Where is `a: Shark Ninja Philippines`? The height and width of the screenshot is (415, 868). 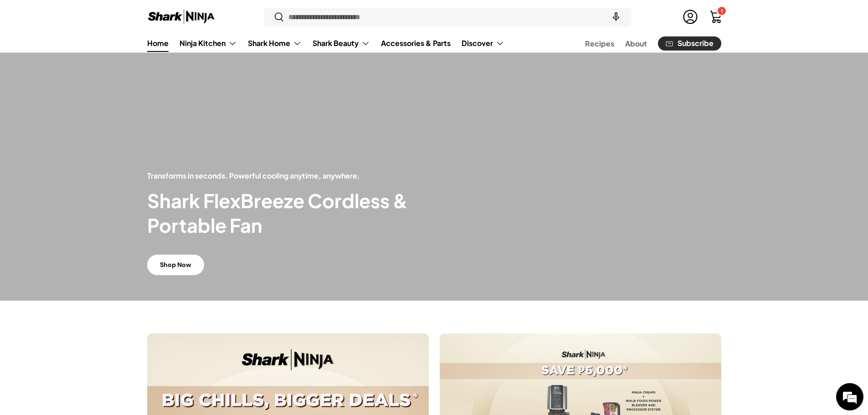 a: Shark Ninja Philippines is located at coordinates (181, 17).